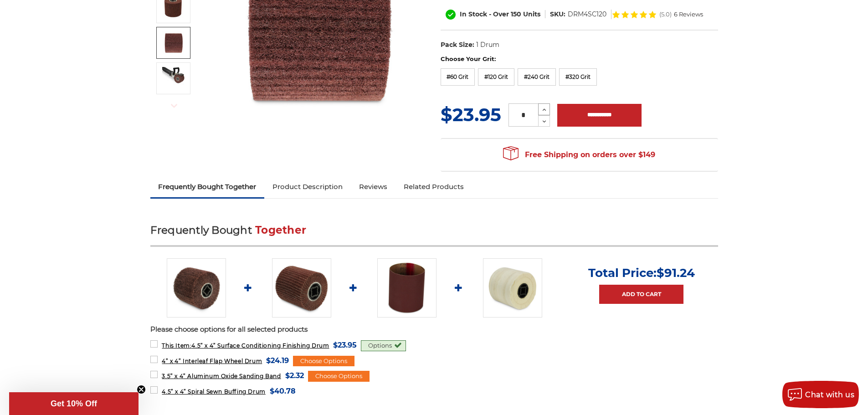  I want to click on button: Chat with us, so click(821, 394).